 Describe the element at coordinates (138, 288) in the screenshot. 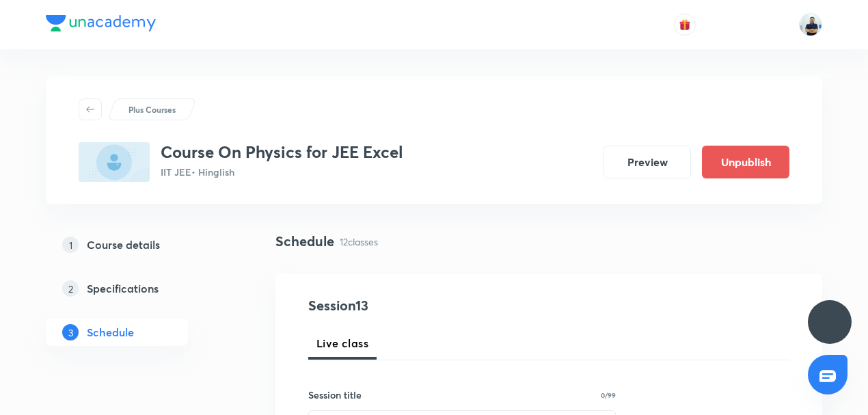

I see `a: 2Specifications` at that location.